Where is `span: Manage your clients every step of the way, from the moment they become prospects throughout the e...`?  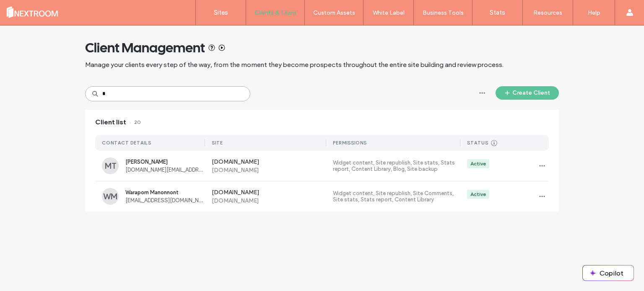
span: Manage your clients every step of the way, from the moment they become prospects throughout the e... is located at coordinates (294, 65).